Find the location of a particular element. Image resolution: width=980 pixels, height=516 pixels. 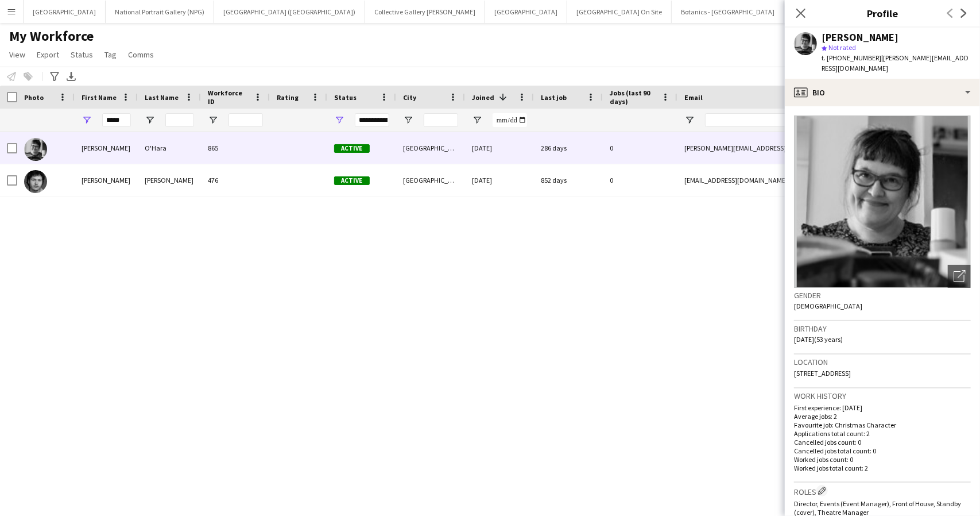

div: 865 is located at coordinates (235, 147).